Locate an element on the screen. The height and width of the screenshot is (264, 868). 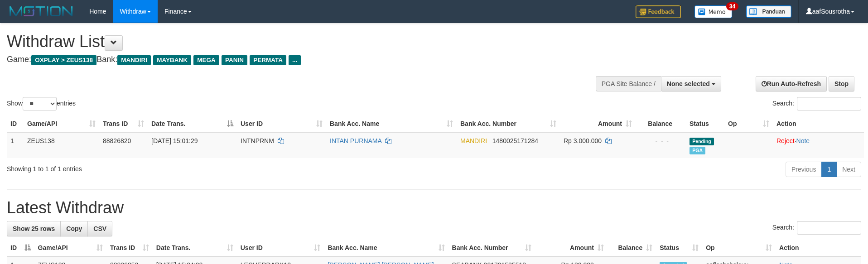
img: panduan.png is located at coordinates (768, 11).